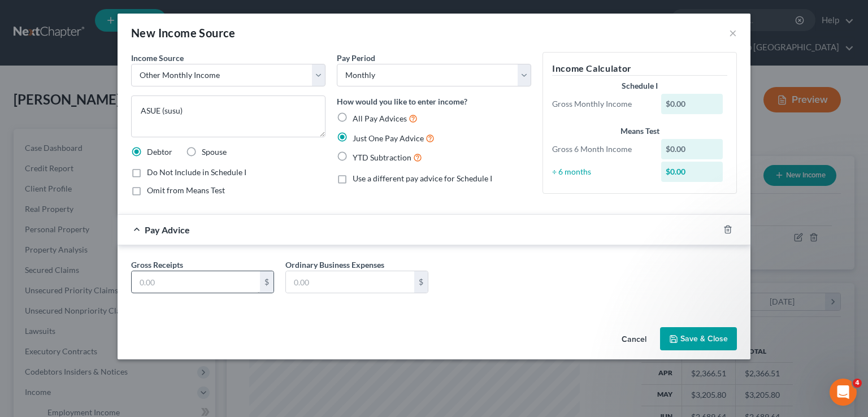 The height and width of the screenshot is (417, 868). I want to click on label: Ordinary Business Expenses, so click(335, 264).